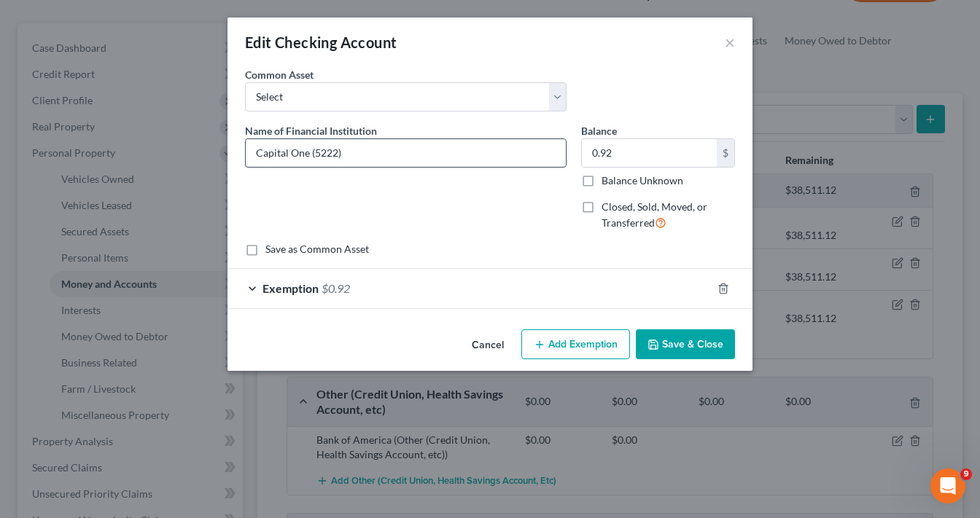  Describe the element at coordinates (654, 214) in the screenshot. I see `span: Closed, Sold, Moved, or Transferred` at that location.